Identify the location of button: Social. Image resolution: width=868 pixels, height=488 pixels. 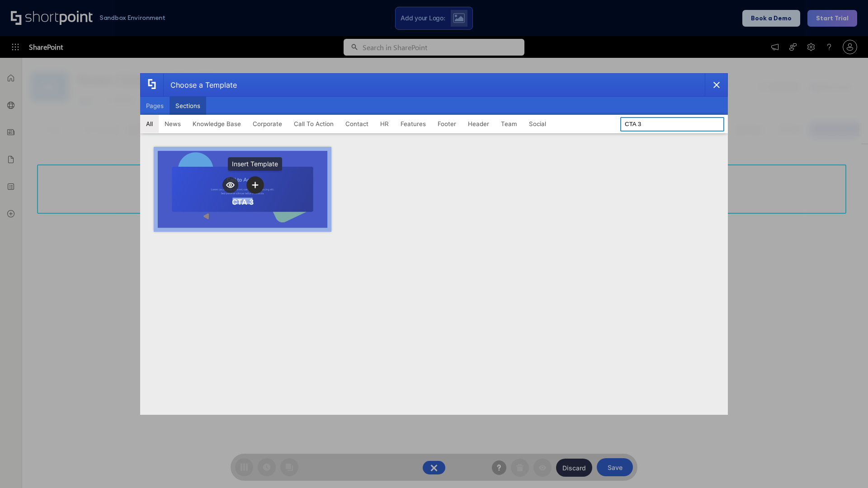
(537, 124).